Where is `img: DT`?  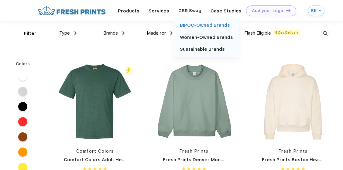
img: DT is located at coordinates (289, 10).